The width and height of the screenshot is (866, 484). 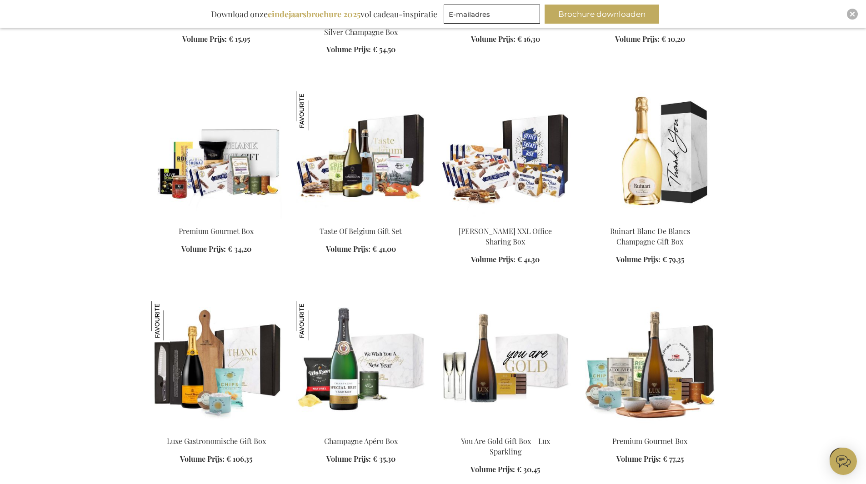 What do you see at coordinates (650, 260) in the screenshot?
I see `a: Volume Prijs: € 79,35` at bounding box center [650, 260].